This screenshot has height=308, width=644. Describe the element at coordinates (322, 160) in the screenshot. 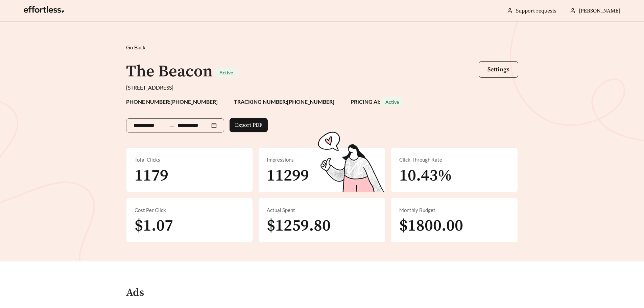

I see `div: Impressions` at that location.